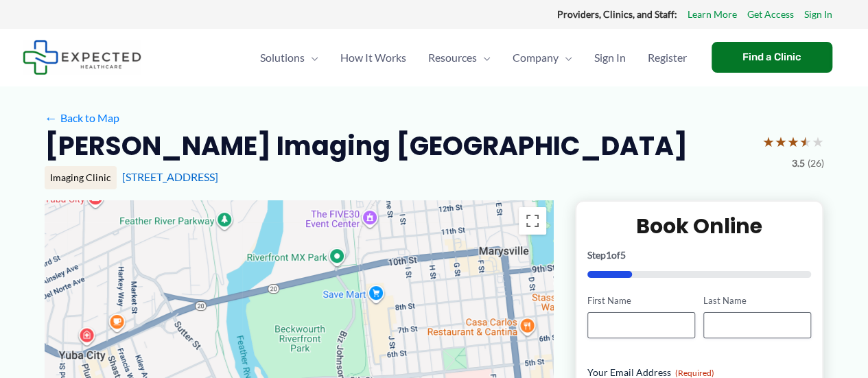 This screenshot has height=378, width=868. What do you see at coordinates (459, 57) in the screenshot?
I see `a: ResourcesMenu Toggle` at bounding box center [459, 57].